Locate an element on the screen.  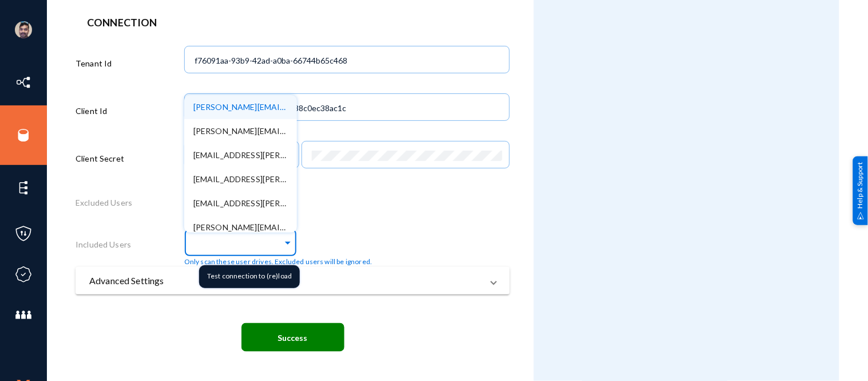
span: Only scan these user drives. Excluded users will be ignored. is located at coordinates (278, 262).